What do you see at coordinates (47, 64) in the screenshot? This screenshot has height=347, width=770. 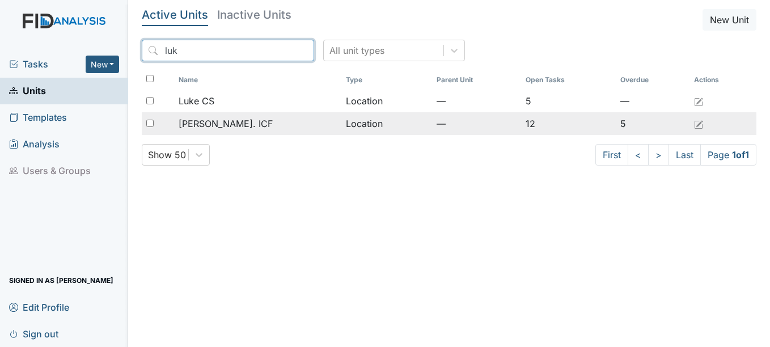 I see `span: Tasks` at bounding box center [47, 64].